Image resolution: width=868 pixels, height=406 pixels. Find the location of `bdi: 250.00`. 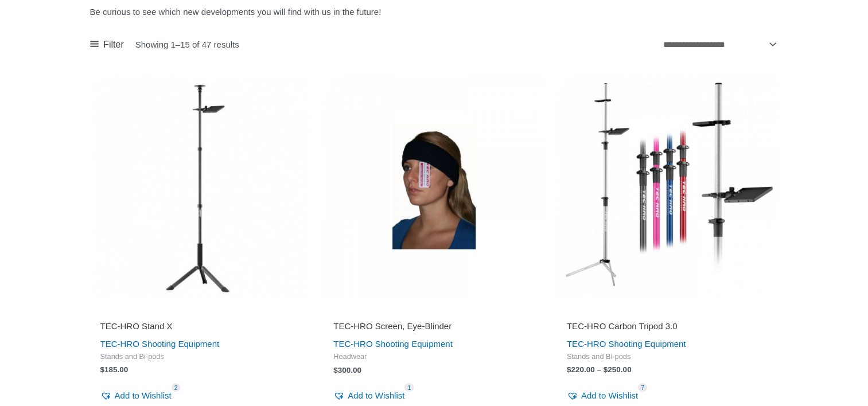

bdi: 250.00 is located at coordinates (617, 369).